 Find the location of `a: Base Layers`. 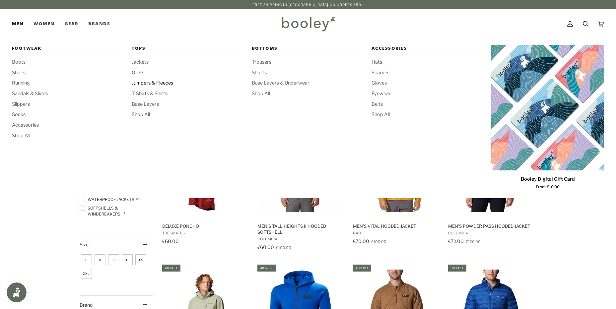

a: Base Layers is located at coordinates (188, 105).